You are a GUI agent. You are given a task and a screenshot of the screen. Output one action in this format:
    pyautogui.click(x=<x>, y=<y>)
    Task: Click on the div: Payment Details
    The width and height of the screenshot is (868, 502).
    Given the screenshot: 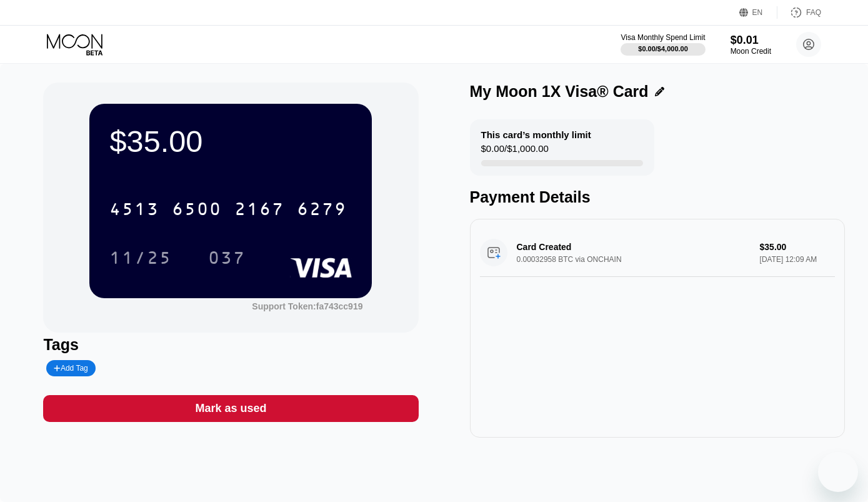 What is the action you would take?
    pyautogui.click(x=657, y=197)
    